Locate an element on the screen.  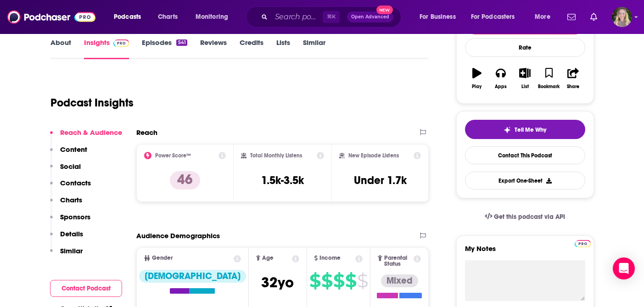
button: List is located at coordinates (524, 78).